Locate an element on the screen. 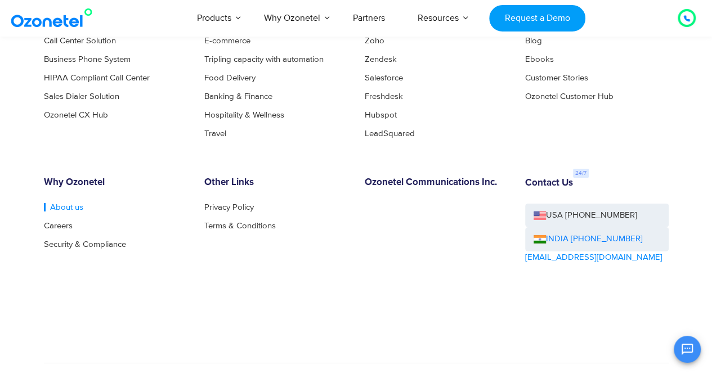 The height and width of the screenshot is (374, 712). a: HIPAA Compliant Call Center is located at coordinates (97, 78).